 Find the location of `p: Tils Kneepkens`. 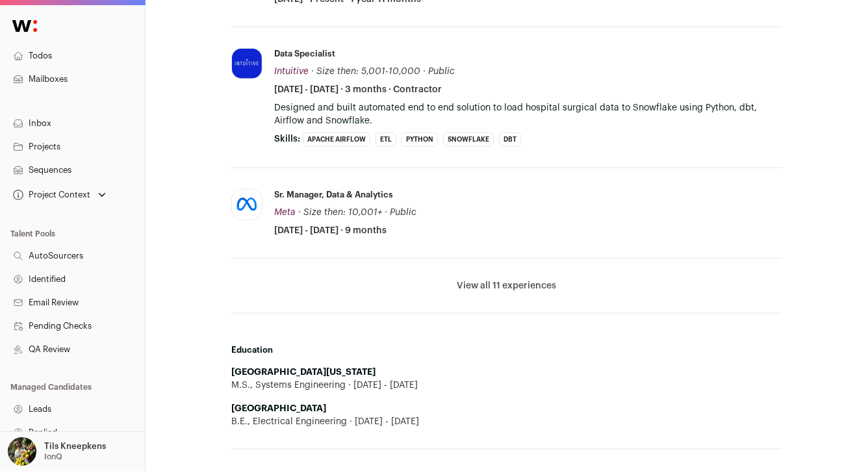

p: Tils Kneepkens is located at coordinates (75, 446).